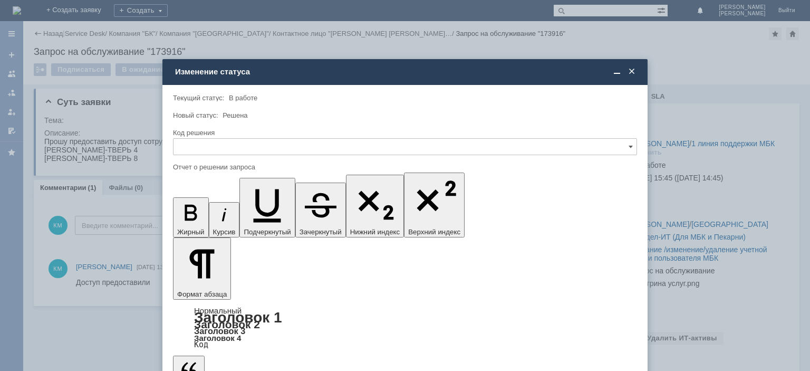 The image size is (810, 371). I want to click on label: Новый статус:, so click(196, 115).